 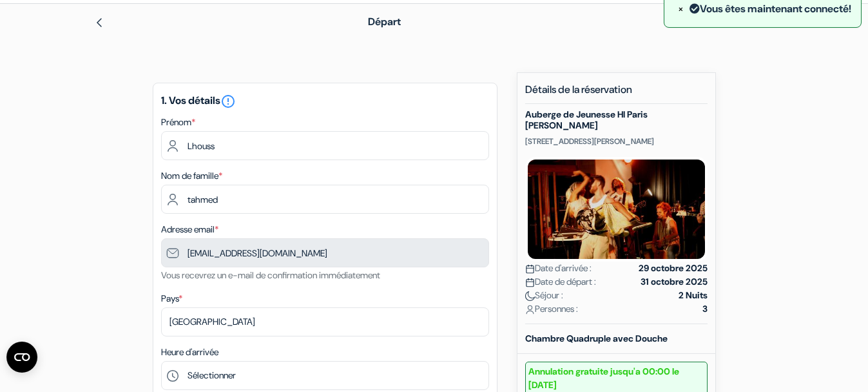 I want to click on img: user_icon.svg, so click(x=530, y=309).